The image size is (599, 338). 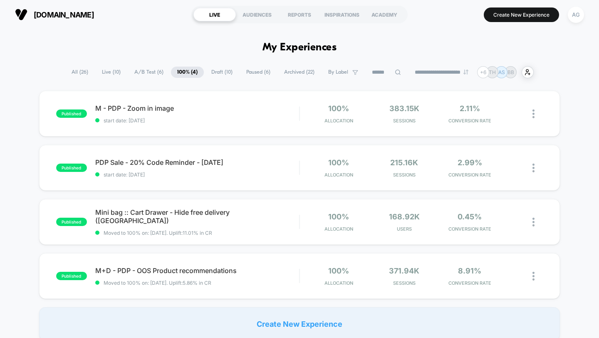 What do you see at coordinates (197, 108) in the screenshot?
I see `span: M - PDP - Zoom in image` at bounding box center [197, 108].